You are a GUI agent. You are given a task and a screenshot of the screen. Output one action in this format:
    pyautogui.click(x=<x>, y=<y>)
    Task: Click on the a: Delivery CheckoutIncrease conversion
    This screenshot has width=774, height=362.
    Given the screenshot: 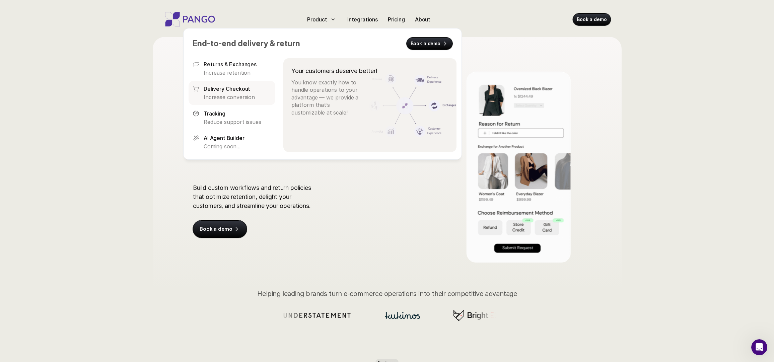 What is the action you would take?
    pyautogui.click(x=232, y=93)
    